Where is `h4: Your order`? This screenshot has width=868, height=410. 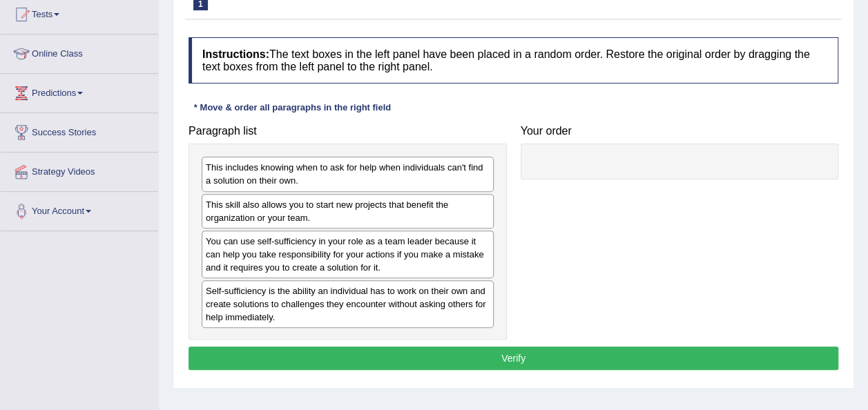
h4: Your order is located at coordinates (680, 131).